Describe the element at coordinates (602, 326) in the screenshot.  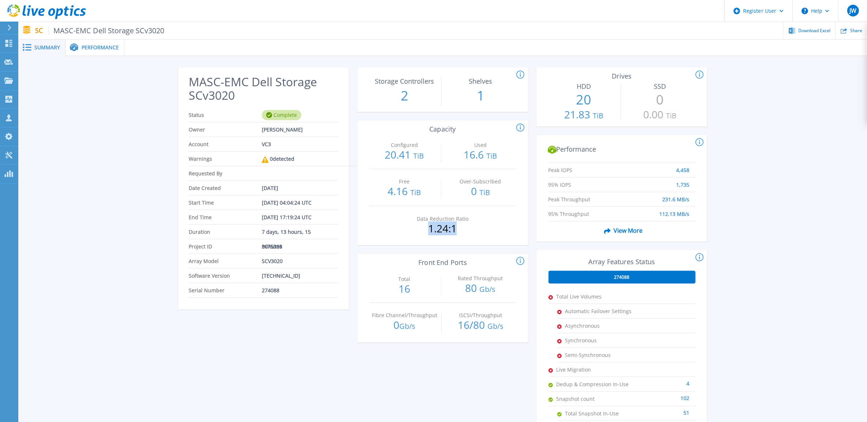
I see `span: Asynchronous` at that location.